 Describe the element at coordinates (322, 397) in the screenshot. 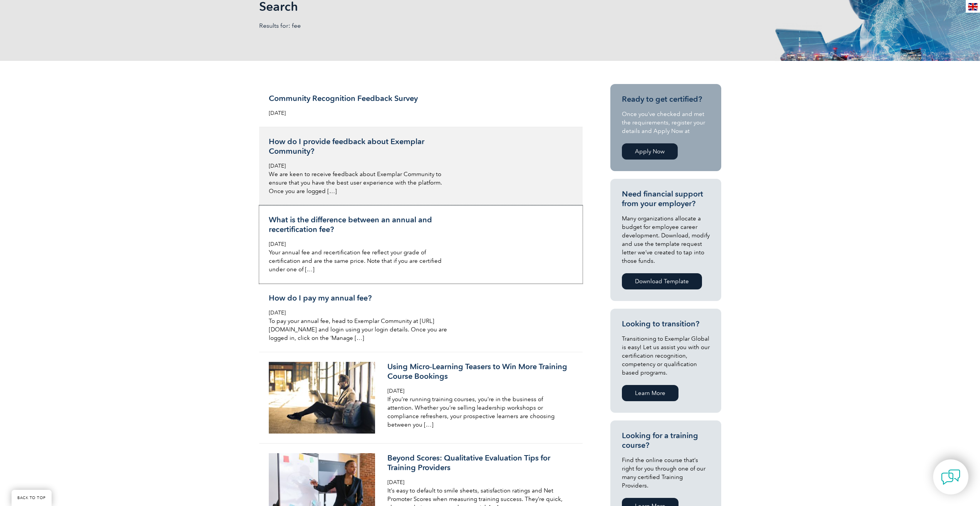

I see `img: pexels-olly-838413-300x202.jpg` at that location.